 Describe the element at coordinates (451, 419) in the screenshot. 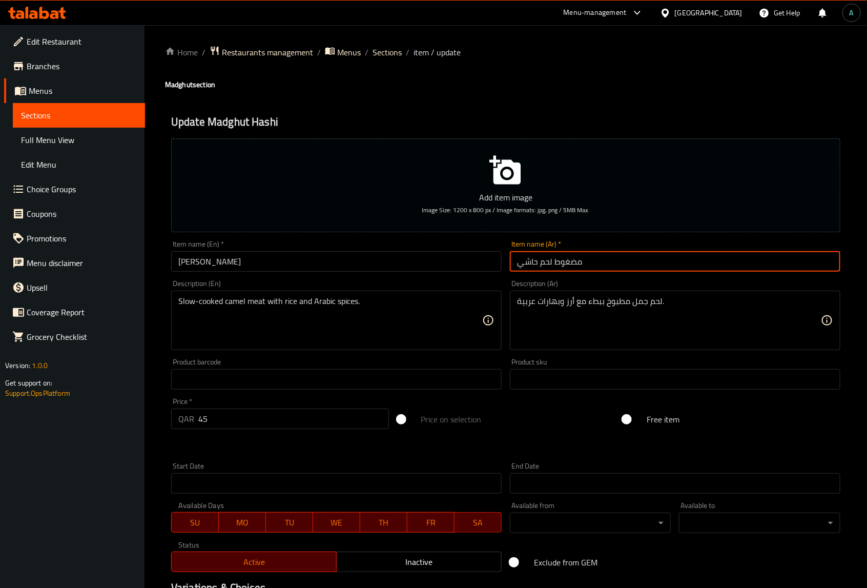

I see `span: Price on selection` at that location.